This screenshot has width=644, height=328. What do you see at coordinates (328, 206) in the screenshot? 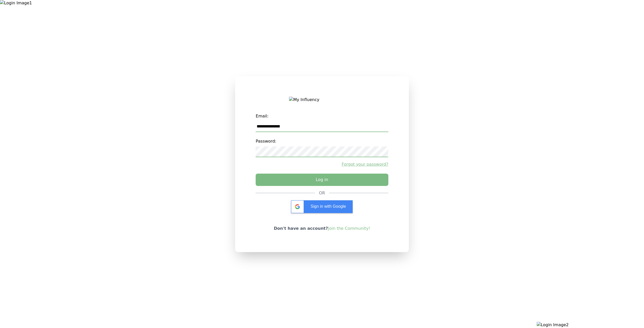
I see `span: Sign in with Google` at bounding box center [328, 206].